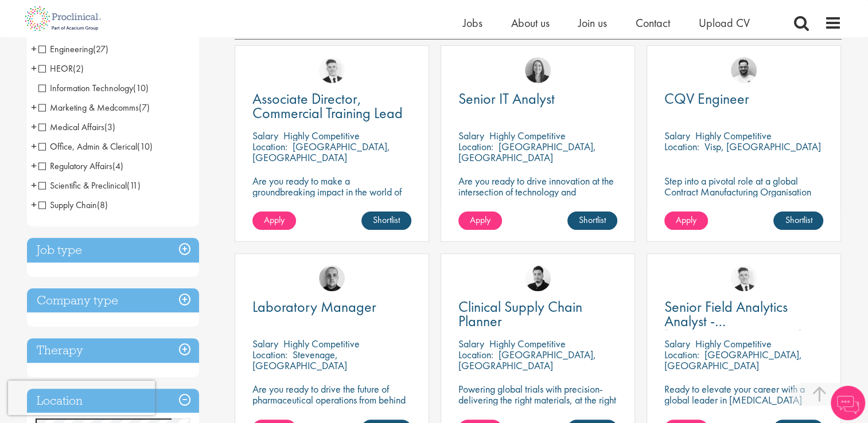 This screenshot has height=423, width=868. Describe the element at coordinates (743, 70) in the screenshot. I see `a: Emile De Beer` at that location.